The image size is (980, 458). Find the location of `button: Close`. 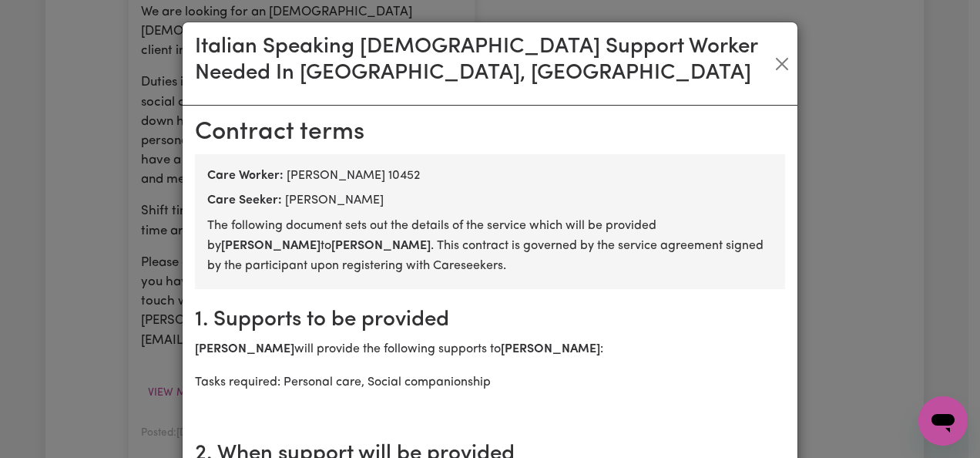

button: Close is located at coordinates (783, 64).